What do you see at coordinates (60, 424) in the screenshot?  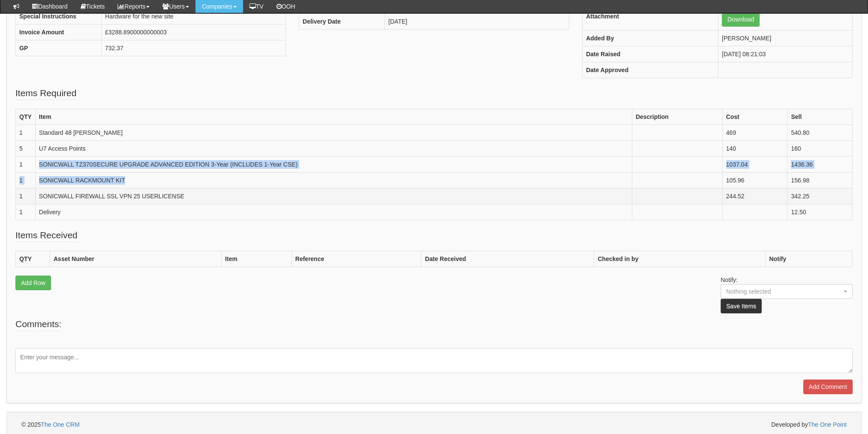 I see `a: The One CRM` at bounding box center [60, 424].